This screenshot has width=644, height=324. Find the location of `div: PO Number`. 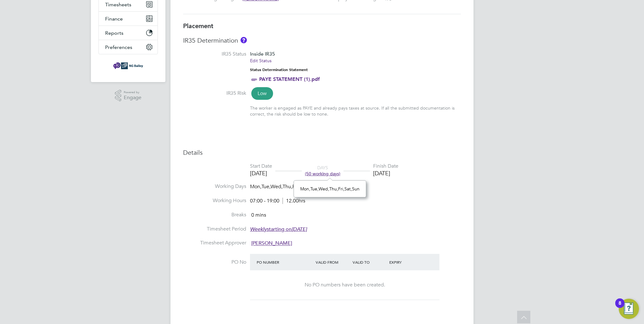

div: PO Number is located at coordinates (284, 262).